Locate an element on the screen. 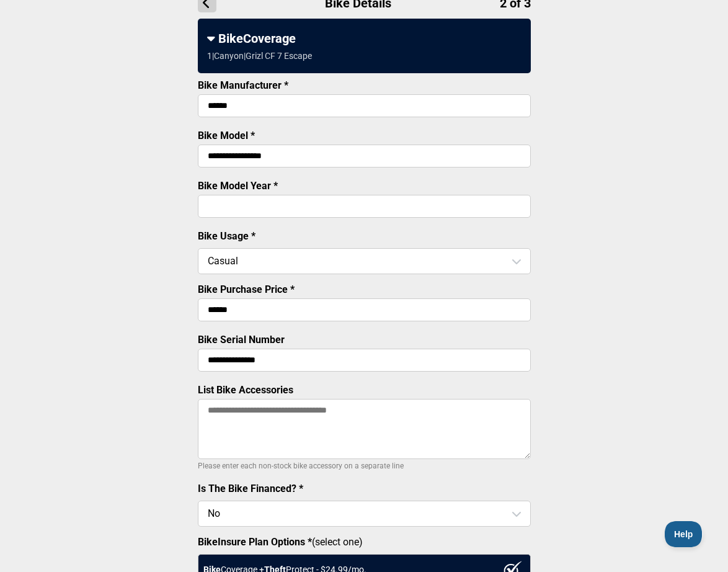  label: Is The Bike Financed? * is located at coordinates (251, 488).